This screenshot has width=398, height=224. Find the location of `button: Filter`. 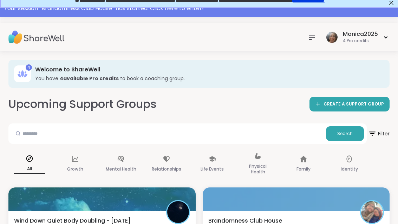

button: Filter is located at coordinates (379, 134).